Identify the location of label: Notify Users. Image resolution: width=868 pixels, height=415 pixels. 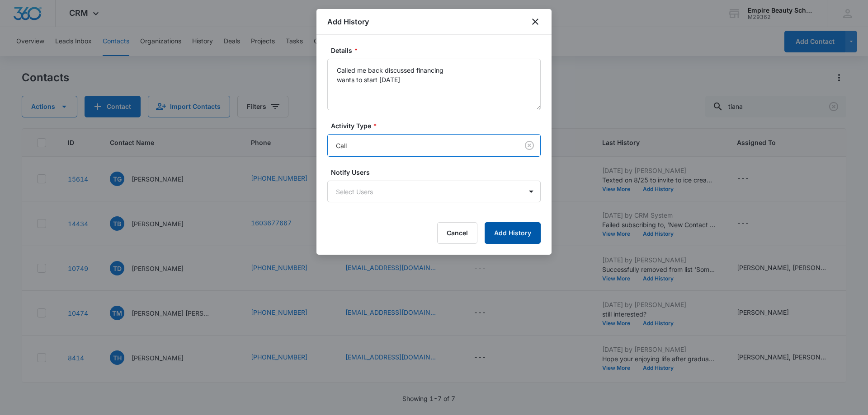
(438, 172).